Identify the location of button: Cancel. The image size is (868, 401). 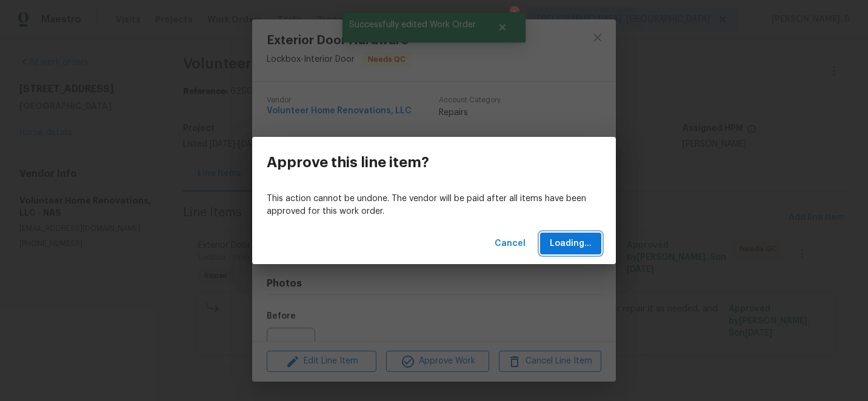
(510, 244).